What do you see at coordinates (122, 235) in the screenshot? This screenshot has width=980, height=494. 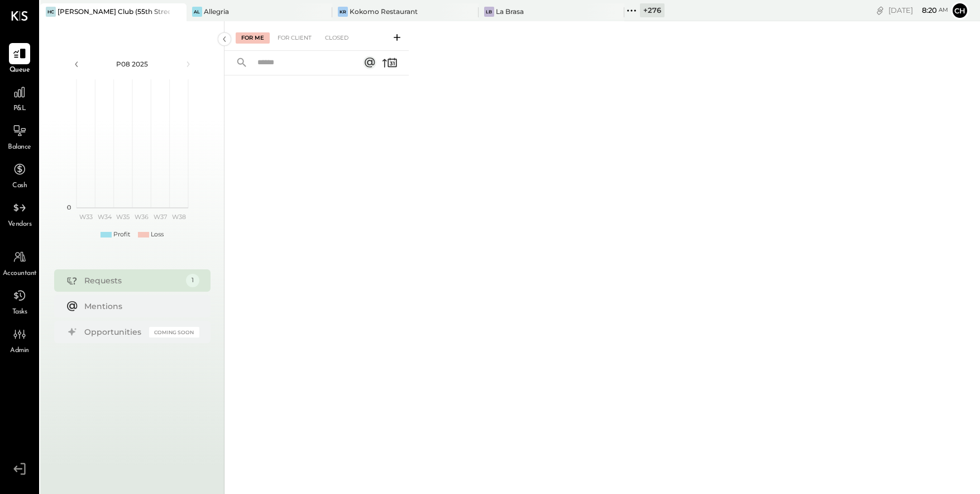 I see `div: Profit` at bounding box center [122, 235].